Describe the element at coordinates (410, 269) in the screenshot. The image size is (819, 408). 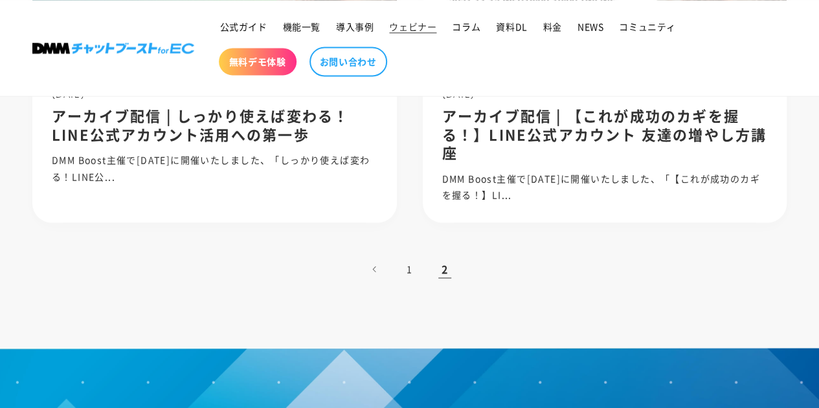
I see `a: 1ページ` at that location.